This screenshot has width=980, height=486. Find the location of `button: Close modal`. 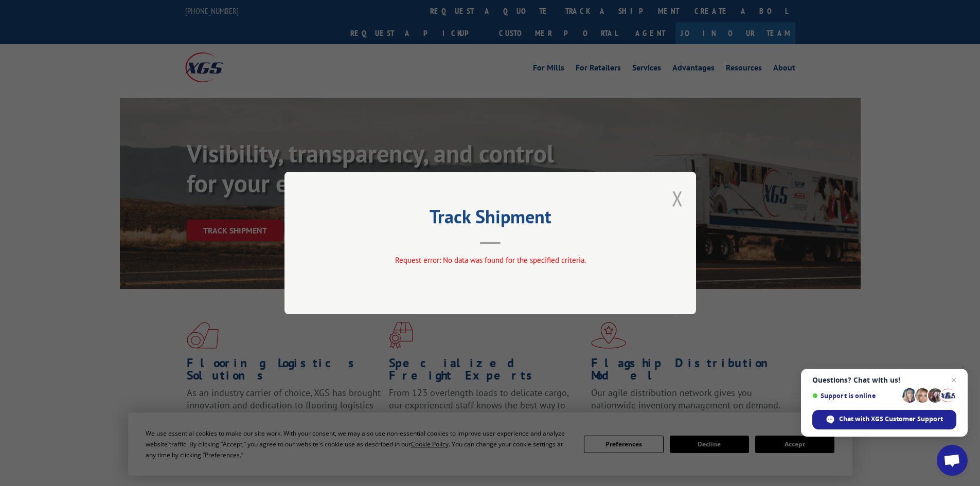

button: Close modal is located at coordinates (678, 198).